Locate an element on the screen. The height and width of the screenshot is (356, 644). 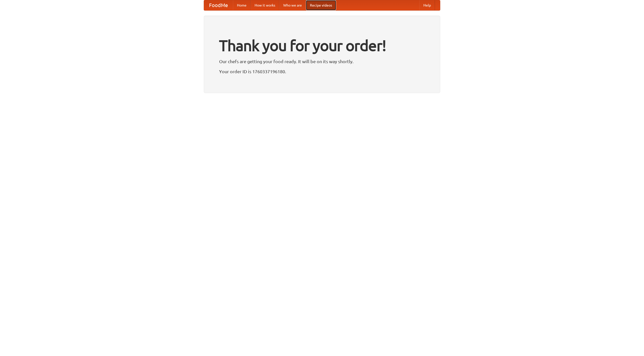
p: Your order ID is 1760337196180. is located at coordinates (322, 72).